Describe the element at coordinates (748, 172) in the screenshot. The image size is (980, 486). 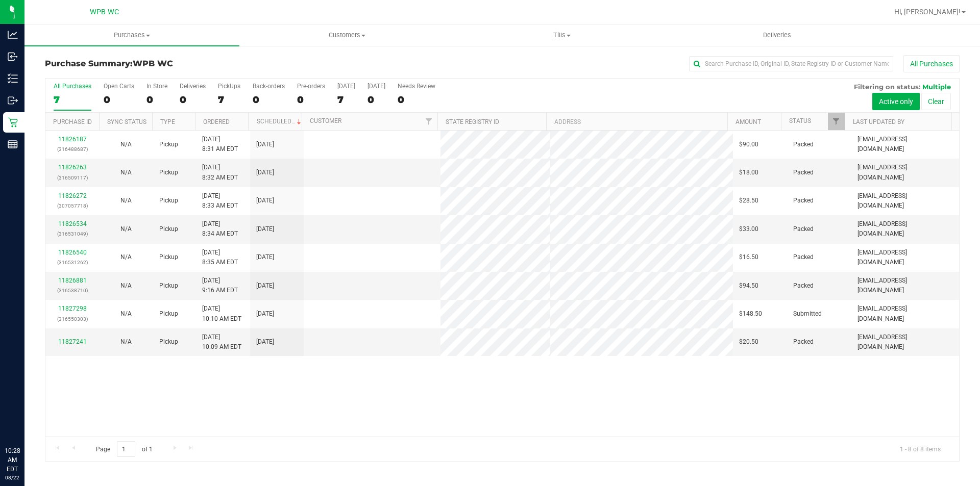
I see `span: $18.00` at that location.